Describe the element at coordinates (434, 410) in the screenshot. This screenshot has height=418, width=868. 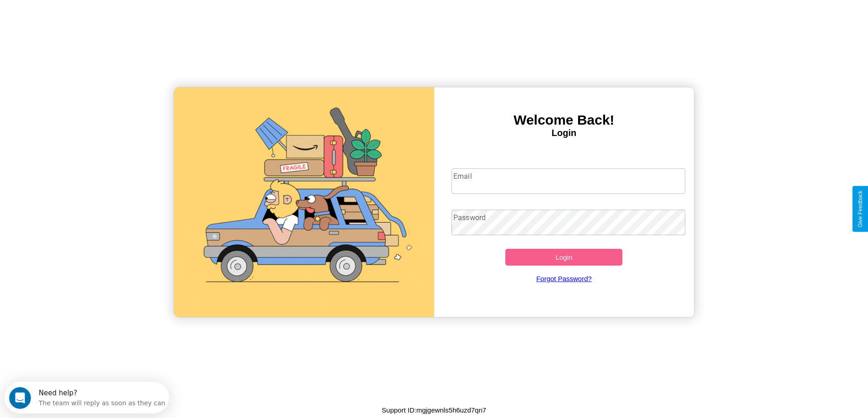
I see `p: Support ID: mgjgewnls5h6uzd7qn7` at that location.